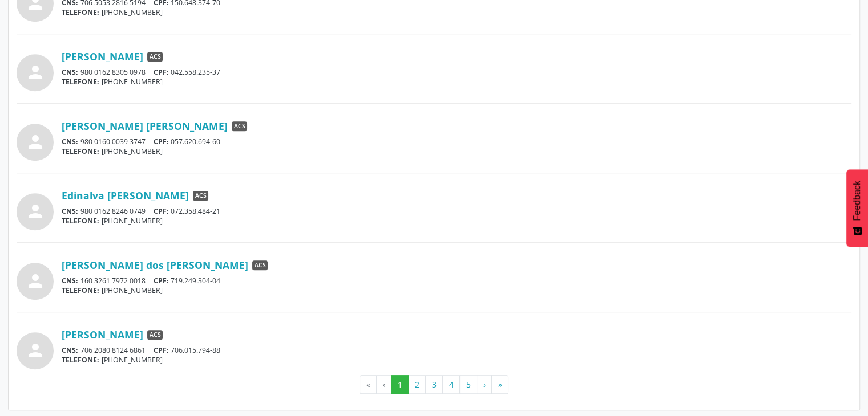 The image size is (868, 416). What do you see at coordinates (434, 385) in the screenshot?
I see `ul: Pagination` at bounding box center [434, 385].